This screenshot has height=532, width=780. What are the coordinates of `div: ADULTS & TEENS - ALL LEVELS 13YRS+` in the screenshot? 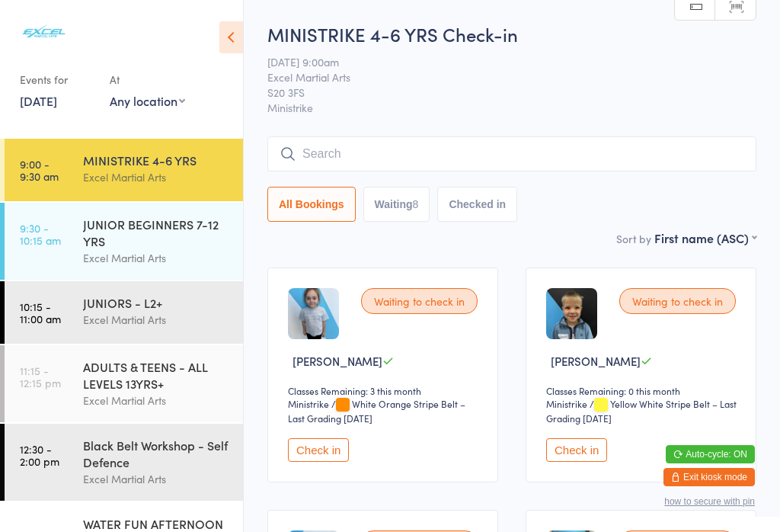 It's located at (156, 375).